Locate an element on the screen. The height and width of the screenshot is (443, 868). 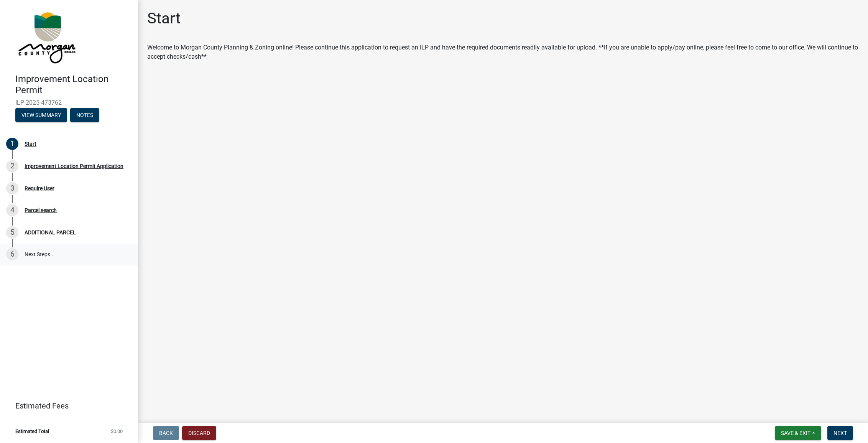
wm-modal-confirm: Summary is located at coordinates (41, 115).